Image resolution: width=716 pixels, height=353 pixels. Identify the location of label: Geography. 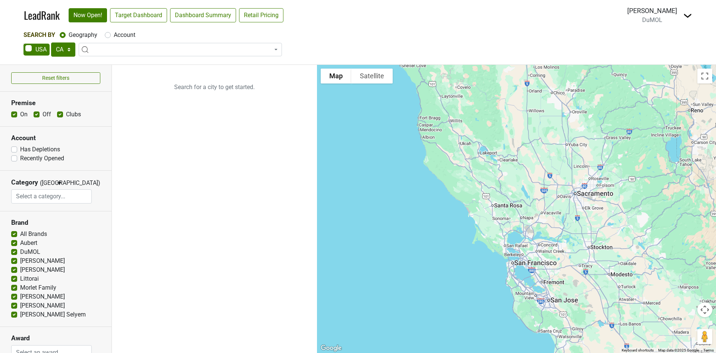
(83, 35).